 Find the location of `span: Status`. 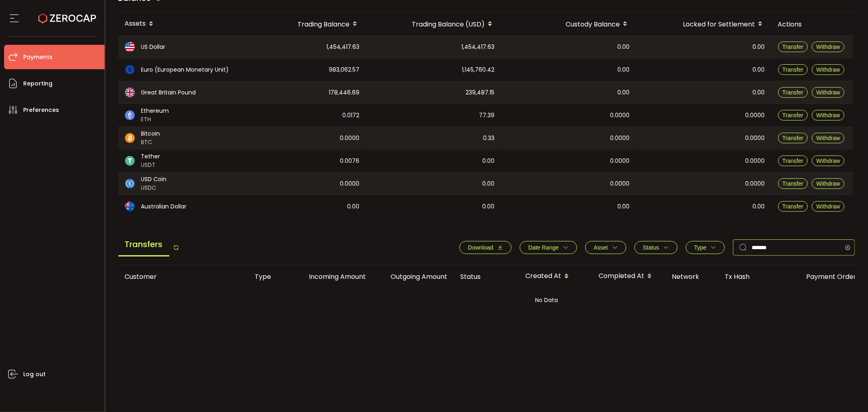

span: Status is located at coordinates (651, 247).